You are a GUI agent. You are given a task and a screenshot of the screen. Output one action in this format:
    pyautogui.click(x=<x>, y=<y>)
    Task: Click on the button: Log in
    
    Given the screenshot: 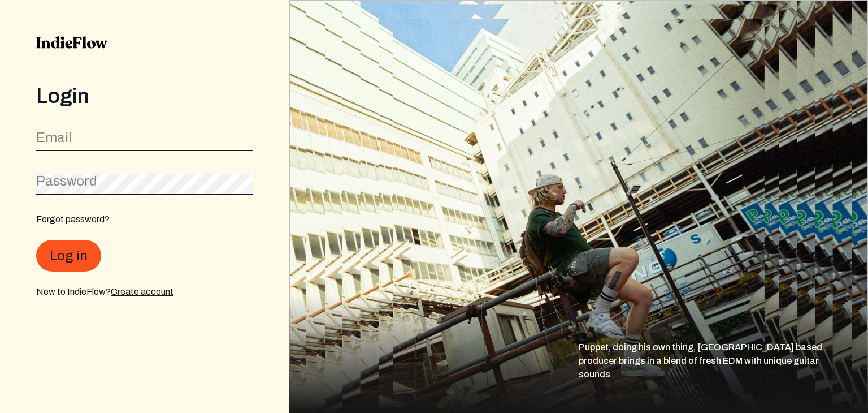 What is the action you would take?
    pyautogui.click(x=68, y=256)
    